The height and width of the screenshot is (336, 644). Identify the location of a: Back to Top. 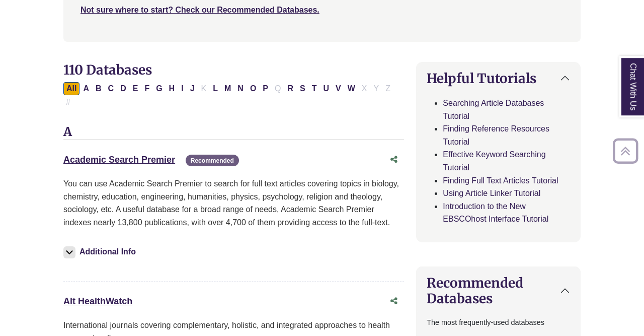
(626, 150).